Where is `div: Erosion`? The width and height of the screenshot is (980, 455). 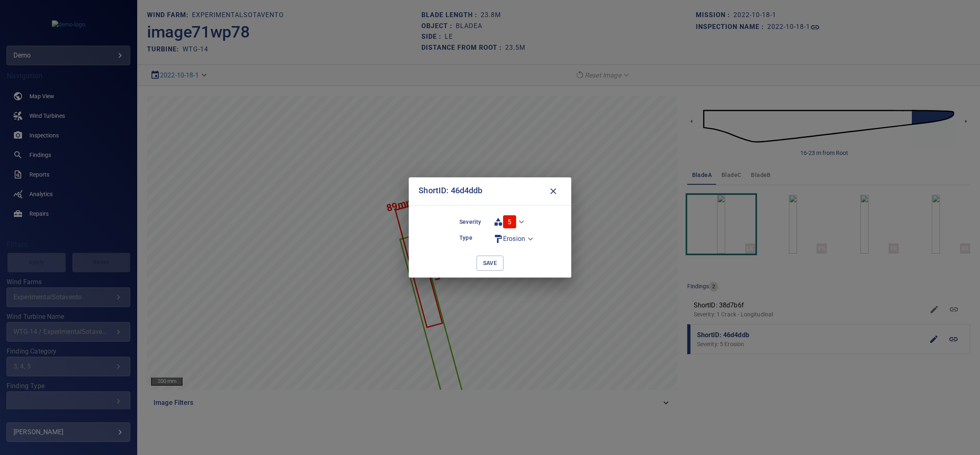
div: Erosion is located at coordinates (514, 238).